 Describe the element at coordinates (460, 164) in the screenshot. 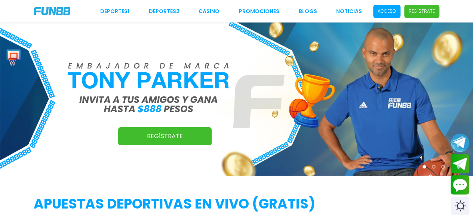

I see `button: Join telegram` at that location.